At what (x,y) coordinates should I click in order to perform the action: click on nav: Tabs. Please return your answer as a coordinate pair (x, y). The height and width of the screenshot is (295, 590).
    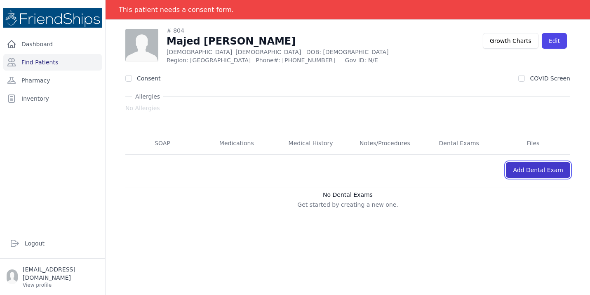
    Looking at the image, I should click on (347, 143).